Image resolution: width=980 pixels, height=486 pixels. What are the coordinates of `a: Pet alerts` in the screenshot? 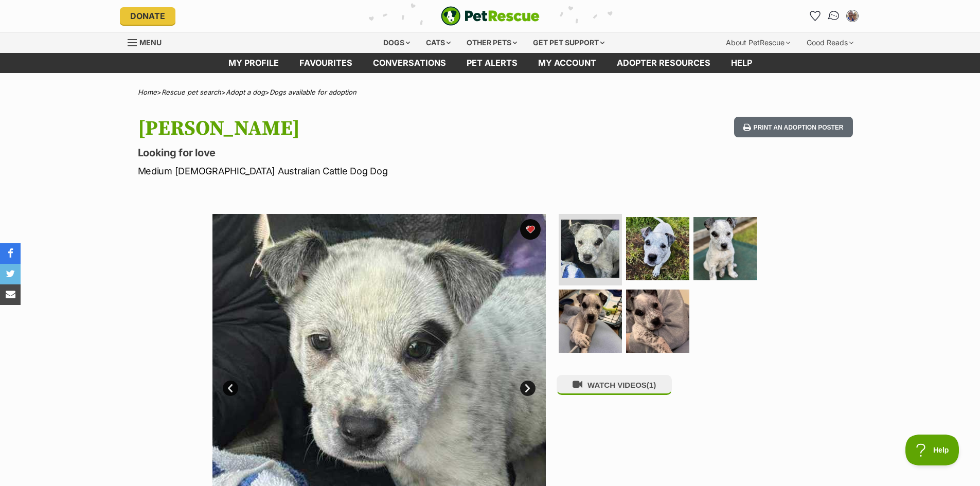 It's located at (492, 63).